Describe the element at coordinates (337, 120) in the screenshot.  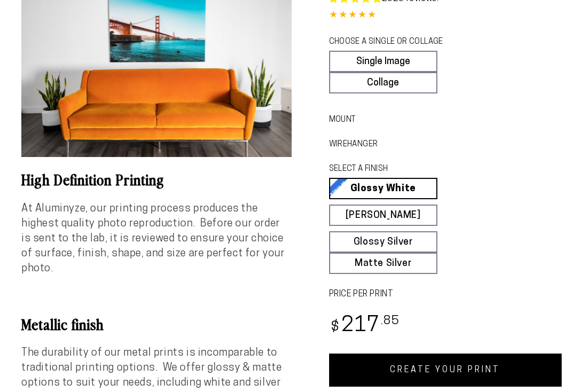
I see `legend: Mount` at that location.